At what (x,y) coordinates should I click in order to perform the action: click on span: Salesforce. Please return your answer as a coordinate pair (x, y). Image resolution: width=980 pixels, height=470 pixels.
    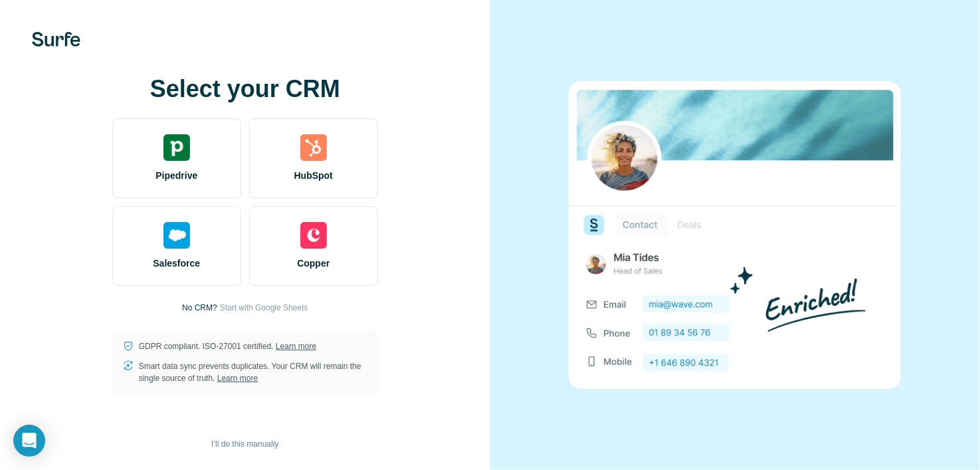
    Looking at the image, I should click on (176, 263).